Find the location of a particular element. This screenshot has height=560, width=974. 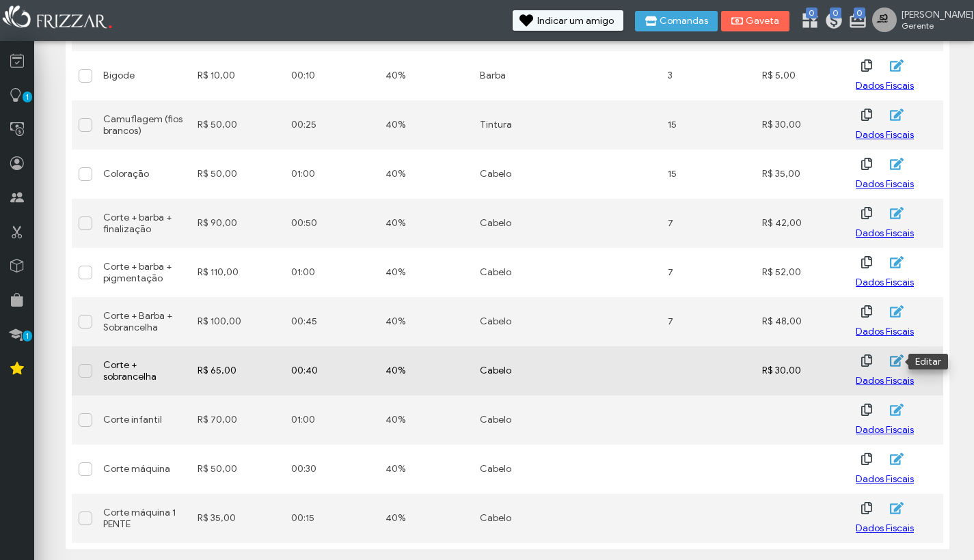

div: 7 is located at coordinates (708, 321).